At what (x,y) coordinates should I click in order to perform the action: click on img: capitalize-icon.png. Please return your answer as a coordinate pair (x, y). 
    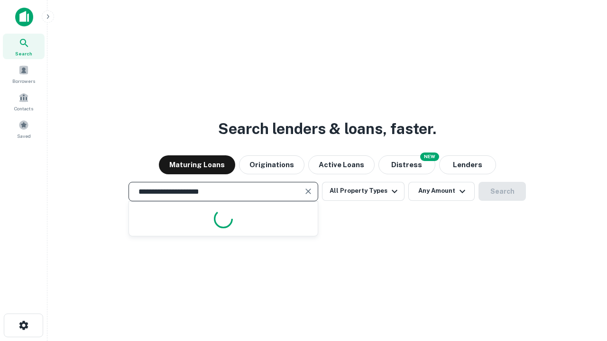
    Looking at the image, I should click on (24, 17).